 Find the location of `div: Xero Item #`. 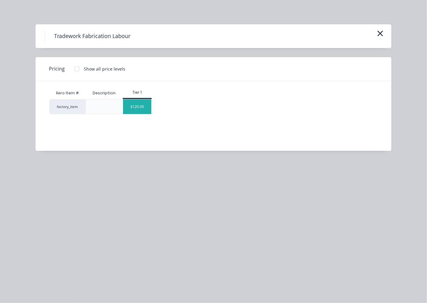

div: Xero Item # is located at coordinates (67, 93).